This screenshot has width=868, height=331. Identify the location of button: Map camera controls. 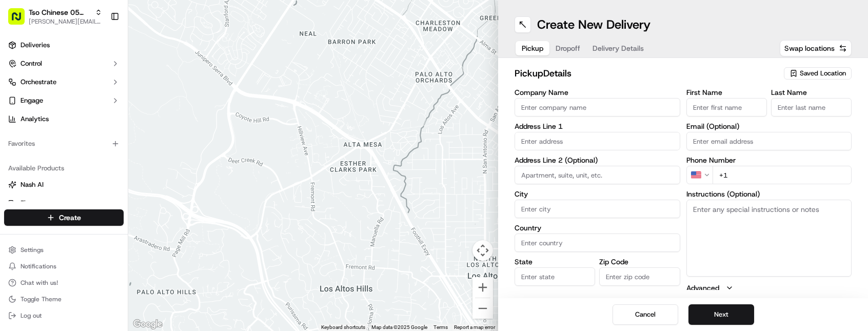
(483, 250).